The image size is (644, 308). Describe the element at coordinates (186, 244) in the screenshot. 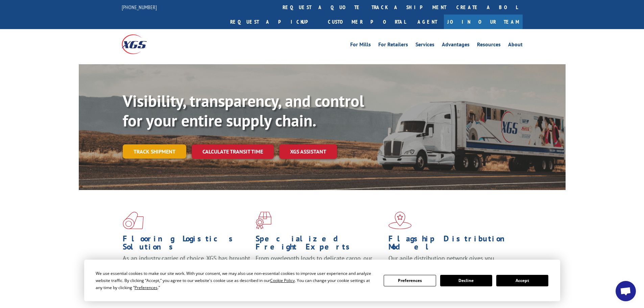

I see `h1: Flooring Logistics Solutions` at that location.